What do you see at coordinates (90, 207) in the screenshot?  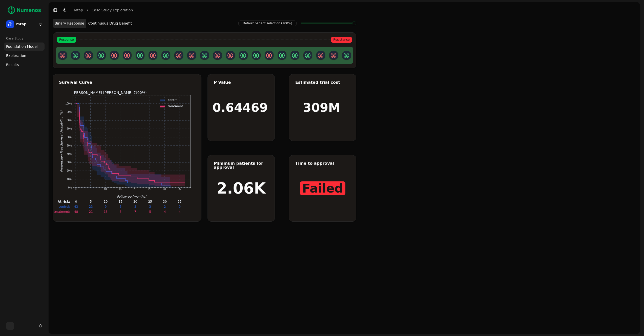 I see `text: 23` at bounding box center [90, 207].